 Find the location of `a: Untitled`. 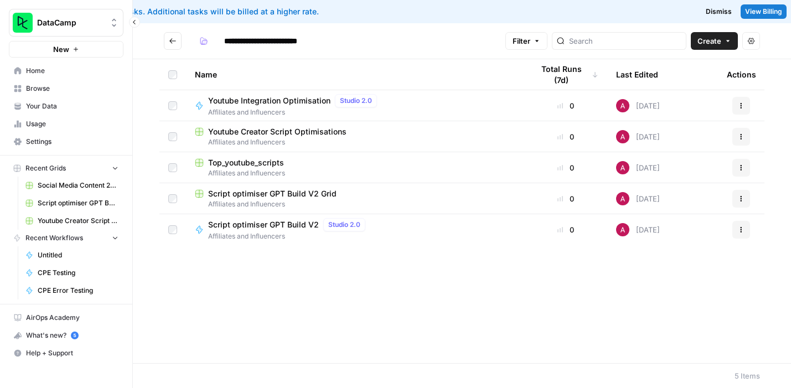

a: Untitled is located at coordinates (72, 255).